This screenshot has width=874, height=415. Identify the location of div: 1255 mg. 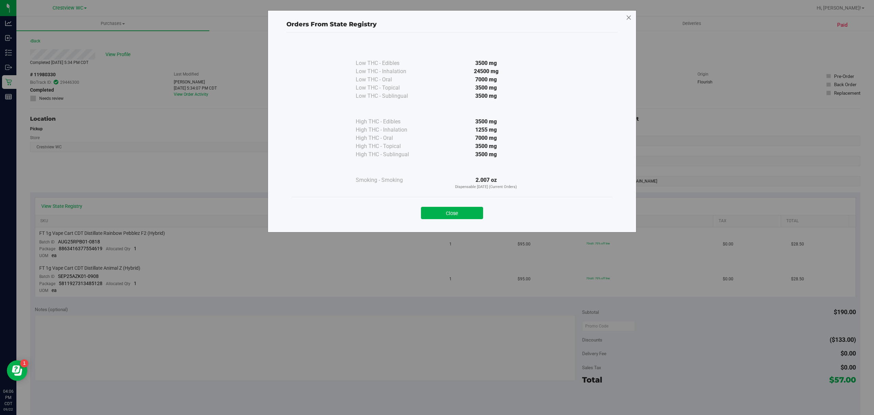
(486, 130).